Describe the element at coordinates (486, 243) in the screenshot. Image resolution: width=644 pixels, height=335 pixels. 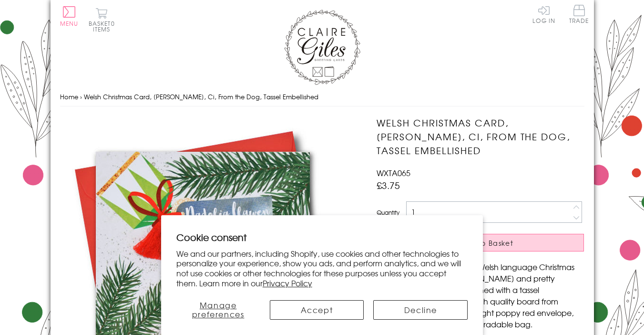
I see `span: Add to Basket` at that location.